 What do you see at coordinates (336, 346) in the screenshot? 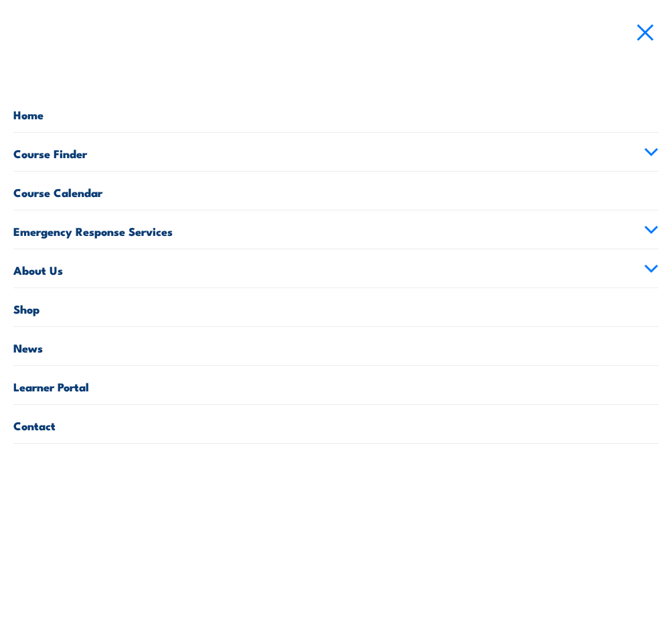
I see `a: News` at bounding box center [336, 346].